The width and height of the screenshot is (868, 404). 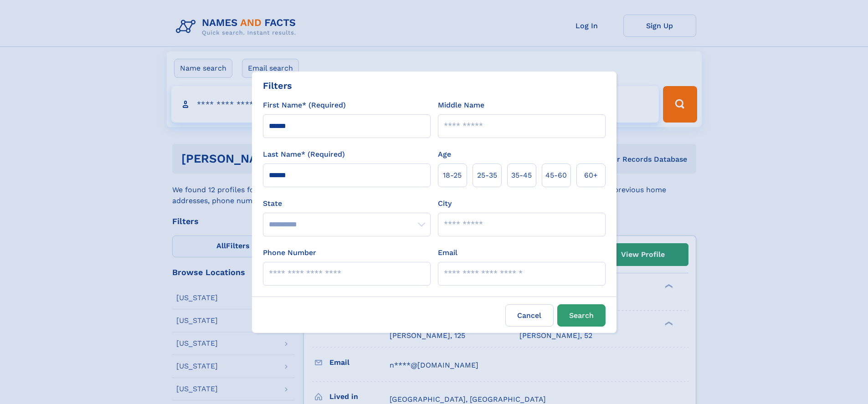 What do you see at coordinates (305, 105) in the screenshot?
I see `label: First Name* (Required)` at bounding box center [305, 105].